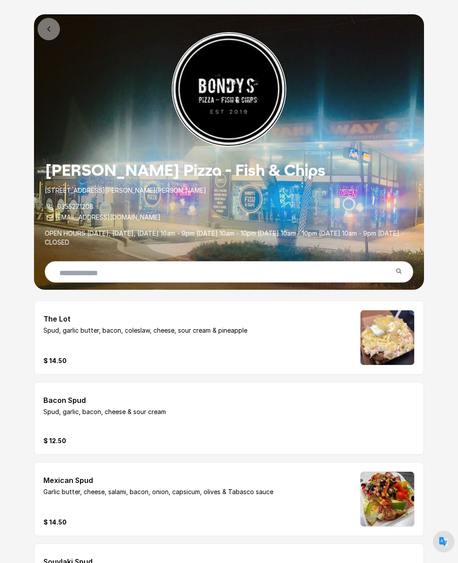 The image size is (458, 563). Describe the element at coordinates (55, 441) in the screenshot. I see `p: $ 12.50` at that location.